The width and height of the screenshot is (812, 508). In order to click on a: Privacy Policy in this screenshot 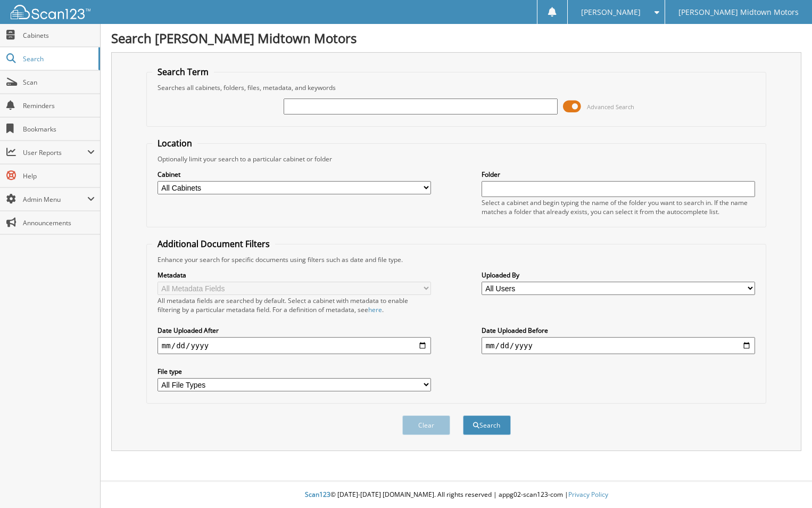, I will do `click(588, 493)`.